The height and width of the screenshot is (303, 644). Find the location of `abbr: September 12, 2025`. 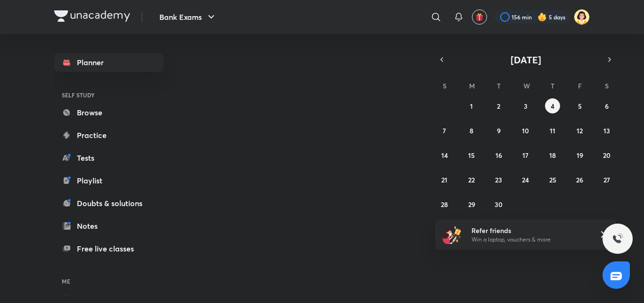

abbr: September 12, 2025 is located at coordinates (580, 130).